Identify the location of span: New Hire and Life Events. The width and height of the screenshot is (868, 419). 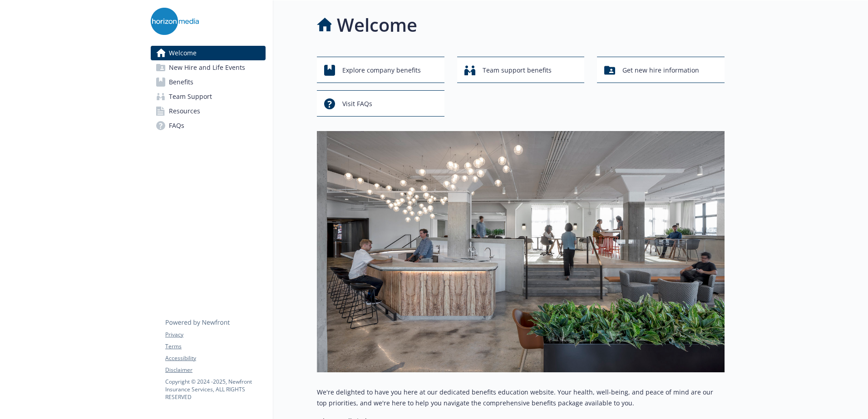
(207, 68).